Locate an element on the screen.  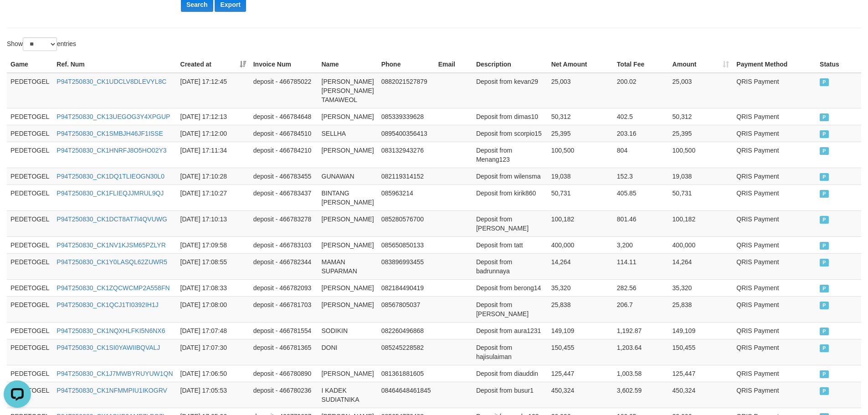
td: deposit - 466782093 is located at coordinates (284, 288).